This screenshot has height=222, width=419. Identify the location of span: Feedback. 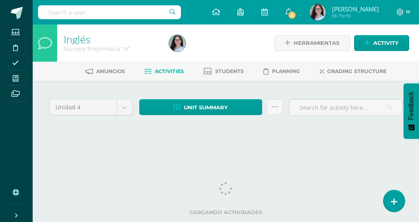
(411, 106).